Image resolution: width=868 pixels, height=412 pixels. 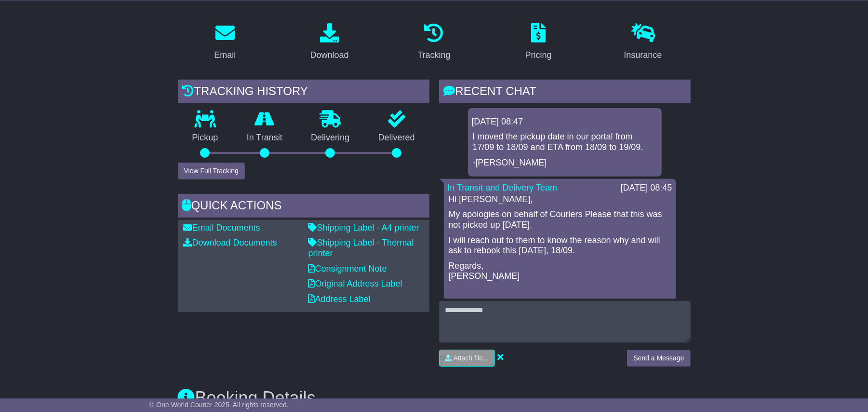 What do you see at coordinates (643, 55) in the screenshot?
I see `div: Insurance` at bounding box center [643, 55].